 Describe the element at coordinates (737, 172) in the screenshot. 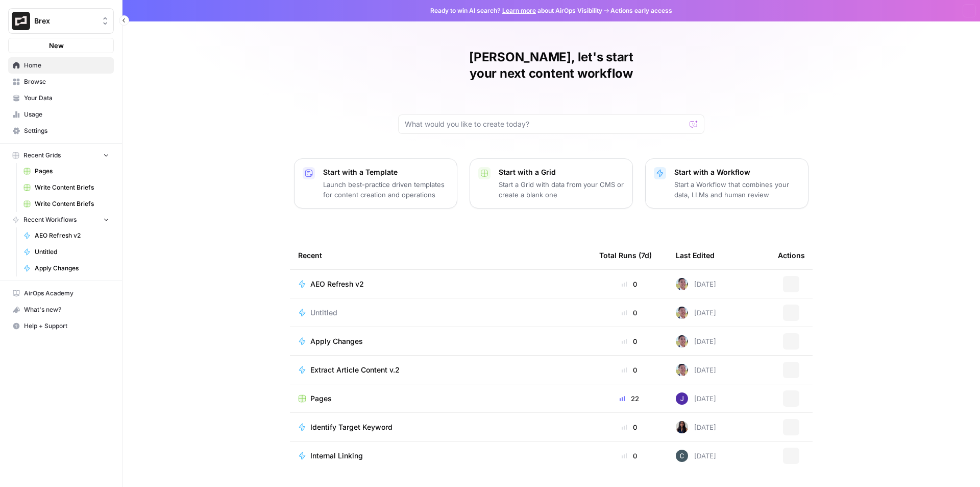

I see `p: Start with a Workflow` at that location.